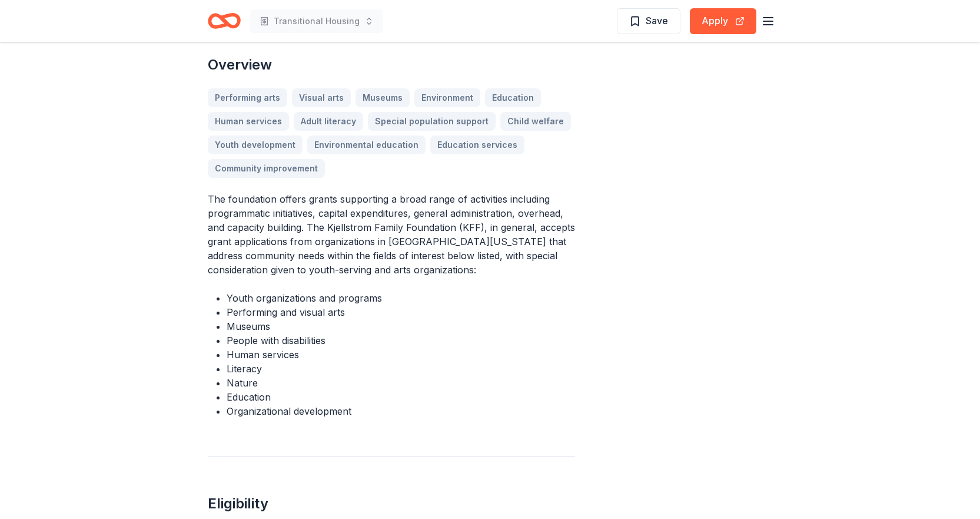 This screenshot has height=519, width=980. I want to click on button: Apply, so click(723, 21).